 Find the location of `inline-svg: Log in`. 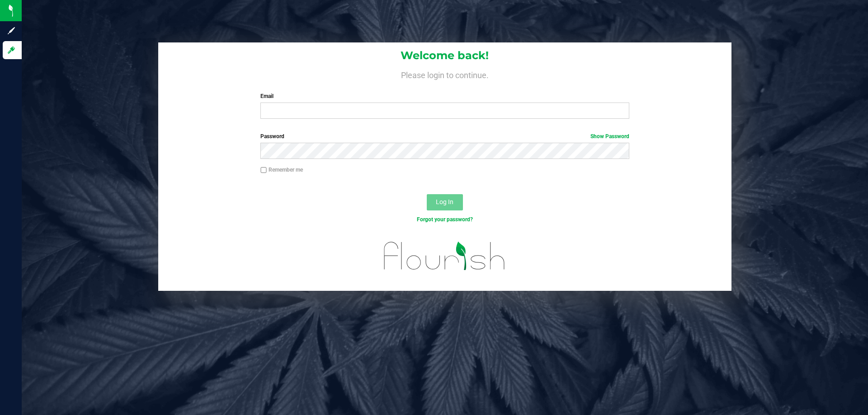

inline-svg: Log in is located at coordinates (11, 50).